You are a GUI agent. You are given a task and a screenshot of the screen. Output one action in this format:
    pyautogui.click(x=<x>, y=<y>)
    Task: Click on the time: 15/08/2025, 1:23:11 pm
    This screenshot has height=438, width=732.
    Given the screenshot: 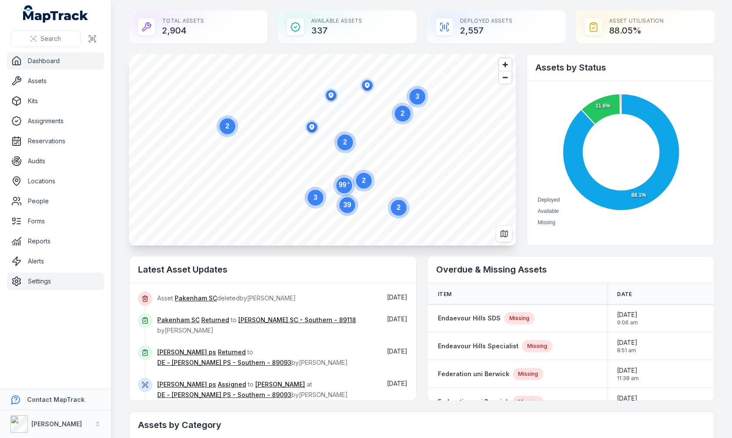 What is the action you would take?
    pyautogui.click(x=397, y=351)
    